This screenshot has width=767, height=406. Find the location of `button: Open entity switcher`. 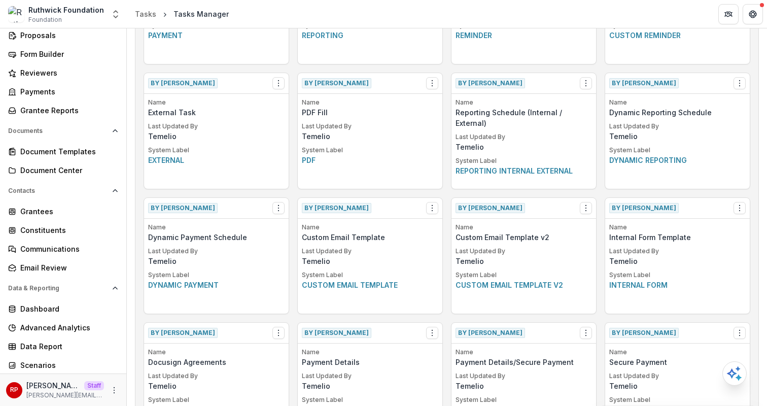

button: Open entity switcher is located at coordinates (116, 14).